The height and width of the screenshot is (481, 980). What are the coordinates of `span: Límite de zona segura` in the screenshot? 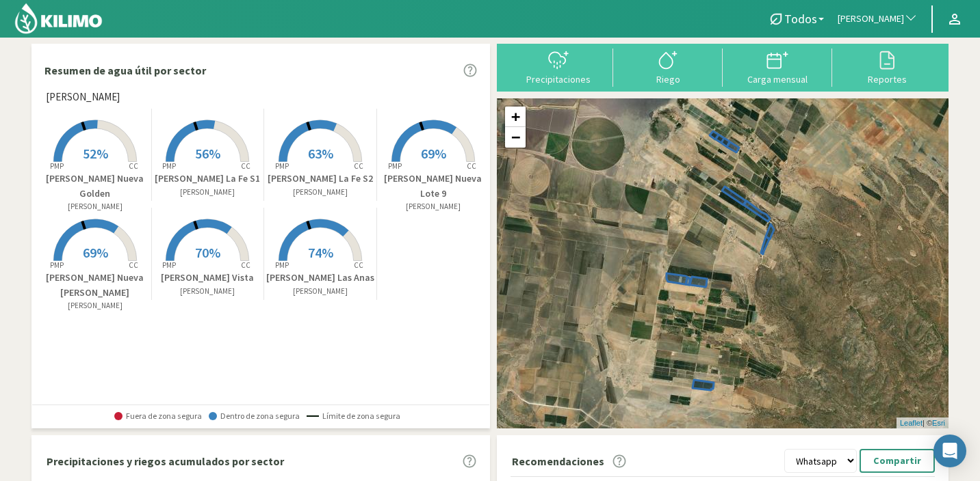 It's located at (353, 417).